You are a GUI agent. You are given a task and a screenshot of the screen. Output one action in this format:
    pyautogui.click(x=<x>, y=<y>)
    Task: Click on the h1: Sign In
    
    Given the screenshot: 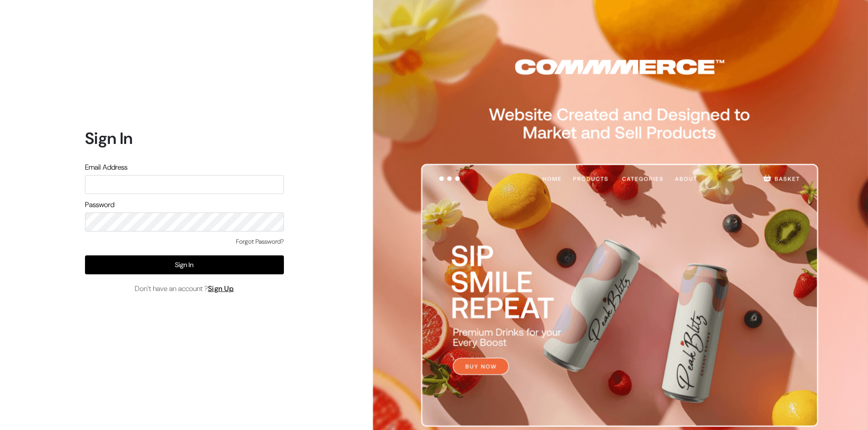 What is the action you would take?
    pyautogui.click(x=184, y=138)
    